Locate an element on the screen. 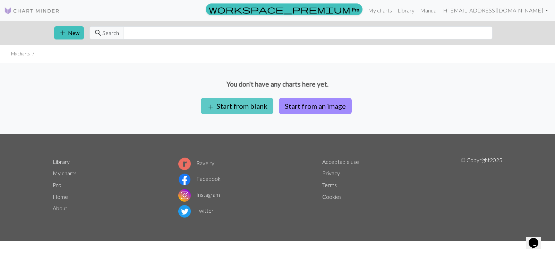  img: Logo is located at coordinates (32, 11).